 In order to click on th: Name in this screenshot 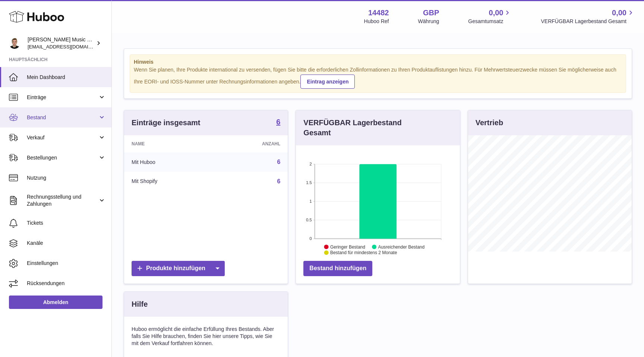, I will do `click(169, 144)`.